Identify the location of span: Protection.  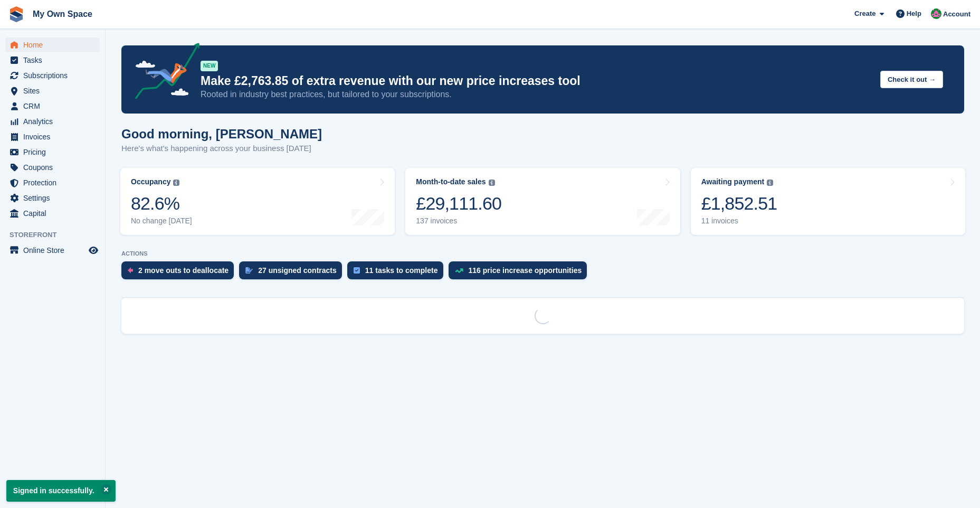
(55, 182).